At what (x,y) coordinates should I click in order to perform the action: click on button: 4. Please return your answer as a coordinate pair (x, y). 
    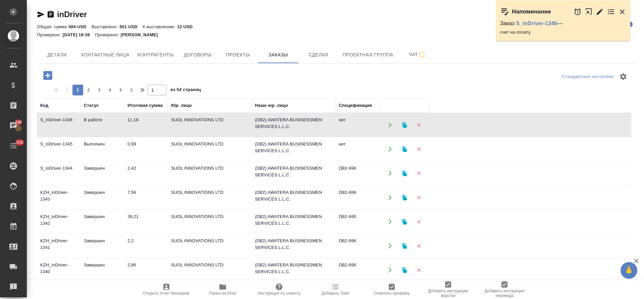
    Looking at the image, I should click on (110, 90).